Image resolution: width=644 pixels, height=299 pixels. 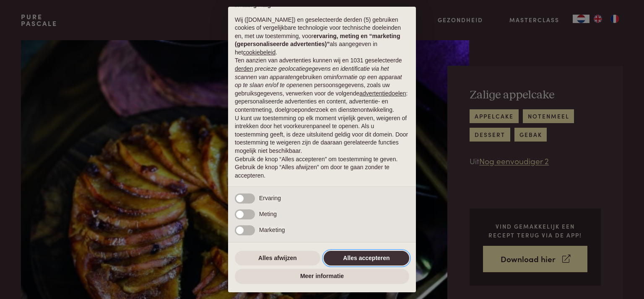 What do you see at coordinates (322, 167) in the screenshot?
I see `p: Gebruik de knop “Alles accepteren” om toestemming te geven. Gebruik de knop “Alles afwijzen” om d...` at bounding box center [322, 167].